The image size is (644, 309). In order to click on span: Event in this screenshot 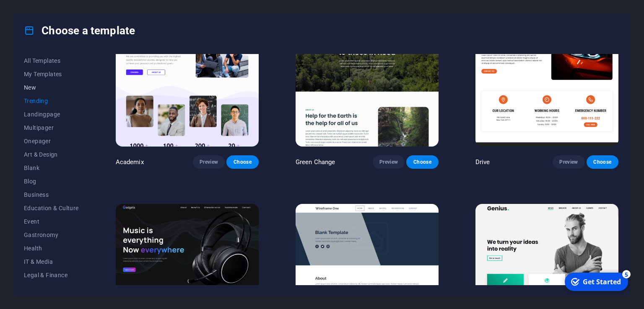, I will do `click(51, 222)`.